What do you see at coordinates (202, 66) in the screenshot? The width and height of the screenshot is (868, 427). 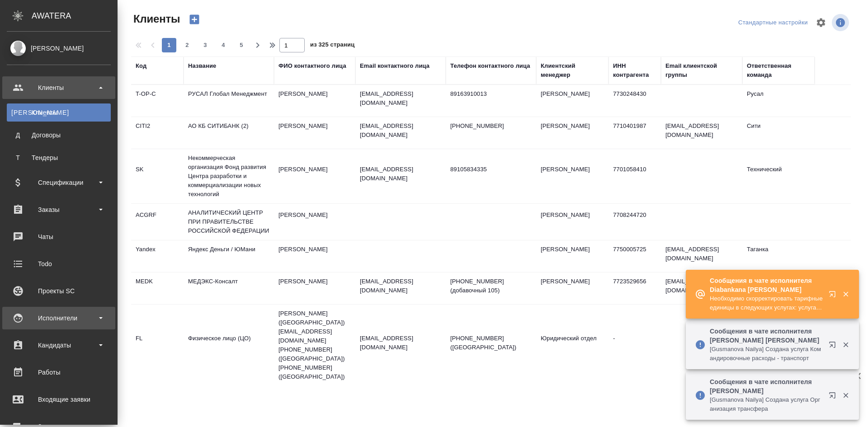 I see `div: Название` at bounding box center [202, 66].